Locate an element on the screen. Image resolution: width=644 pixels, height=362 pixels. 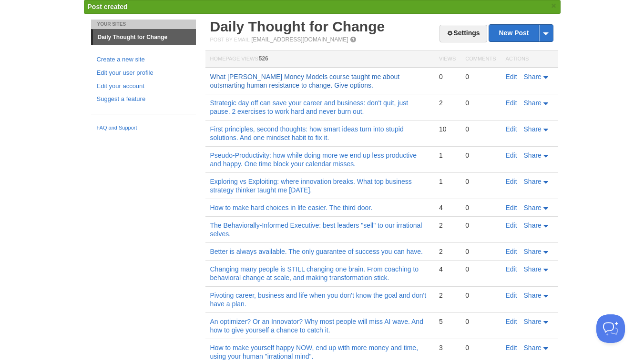
span: Post created is located at coordinates (108, 6).